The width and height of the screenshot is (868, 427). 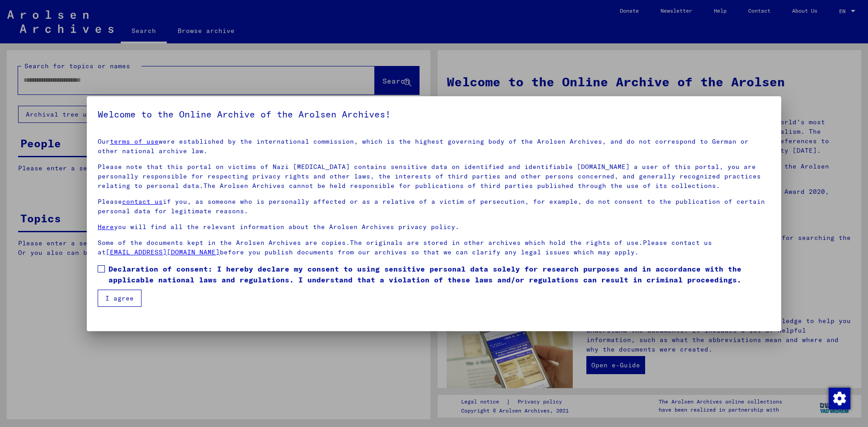 I want to click on p: Some of the documents kept in the Arolsen Archives are copies.The originals are stored in other a..., so click(x=434, y=248).